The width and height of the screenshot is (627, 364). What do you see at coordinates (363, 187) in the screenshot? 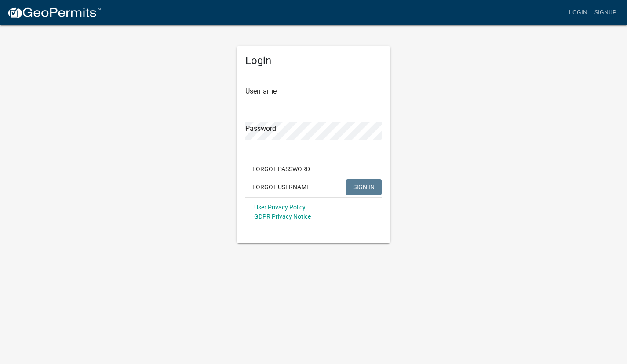
I see `span: SIGN IN` at bounding box center [363, 187].